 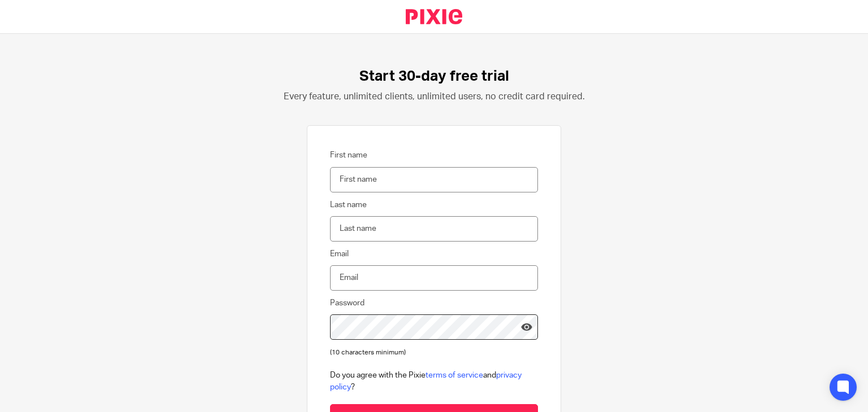 I want to click on a: privacy policy, so click(x=426, y=381).